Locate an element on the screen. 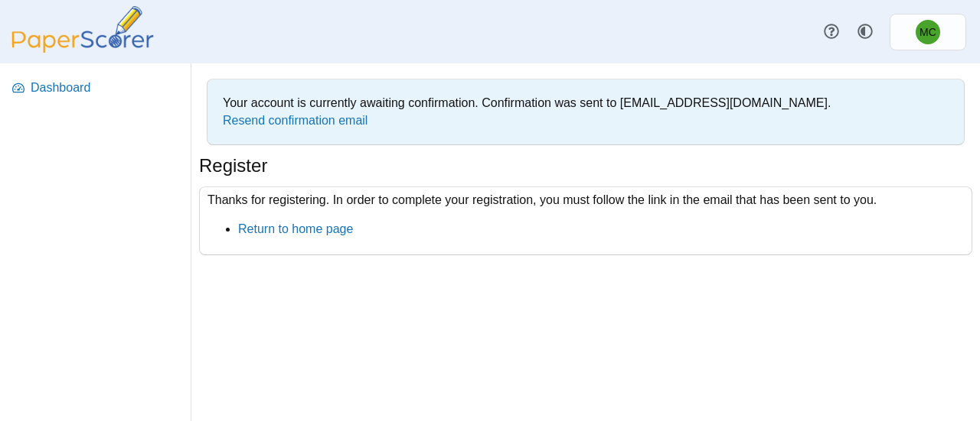  h1: Register is located at coordinates (232, 166).